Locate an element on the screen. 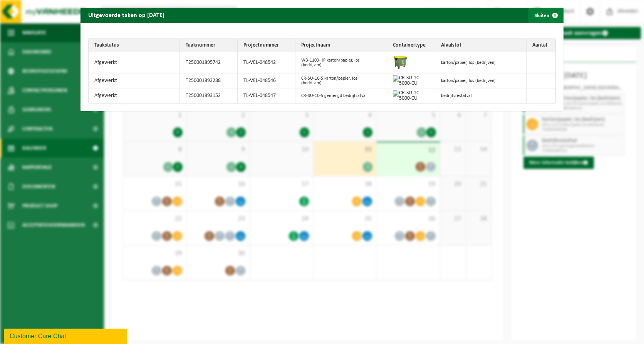 Image resolution: width=644 pixels, height=344 pixels. td: T250001893288 is located at coordinates (209, 81).